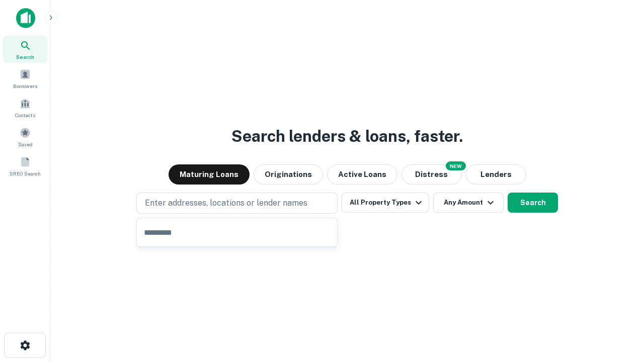  What do you see at coordinates (386, 203) in the screenshot?
I see `button: All Property Types` at bounding box center [386, 203].